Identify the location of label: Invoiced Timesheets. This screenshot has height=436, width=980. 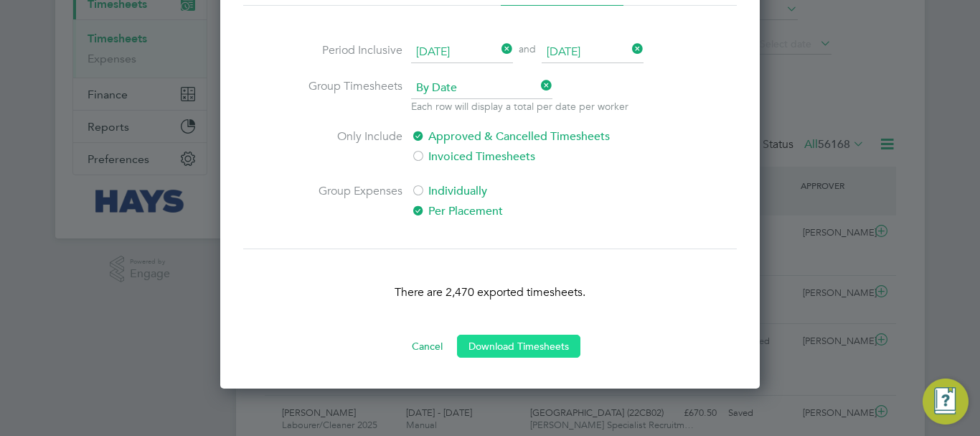
(531, 157).